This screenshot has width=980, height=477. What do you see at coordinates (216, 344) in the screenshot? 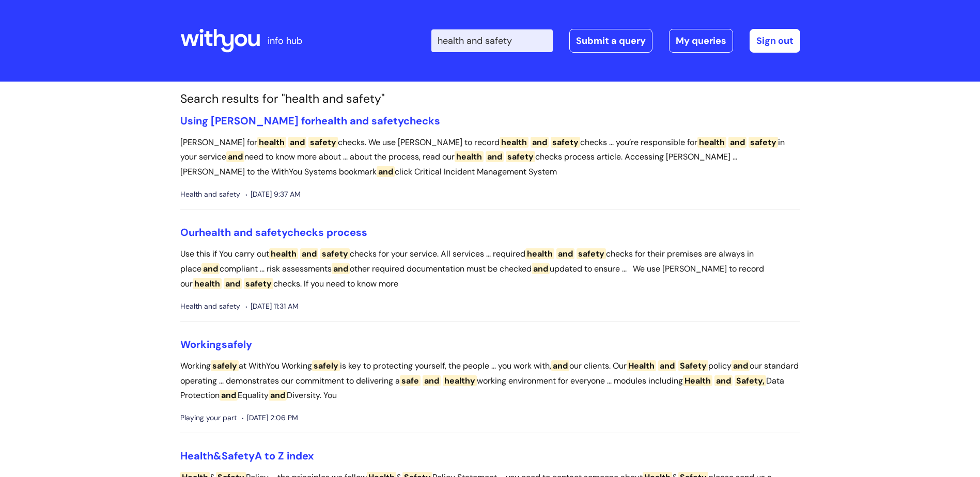
I see `a: Workingsafely` at bounding box center [216, 344].